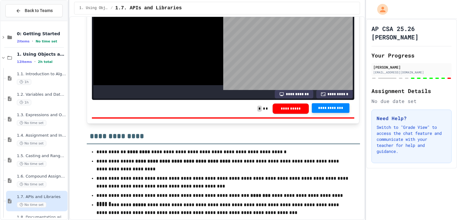 The width and height of the screenshot is (457, 220). I want to click on h2: Your Progress, so click(411, 55).